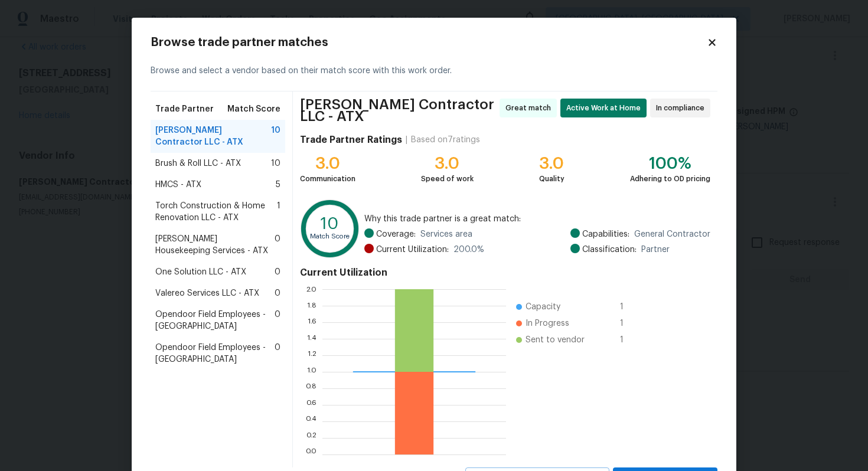 The width and height of the screenshot is (868, 471). I want to click on span: Match Score, so click(254, 110).